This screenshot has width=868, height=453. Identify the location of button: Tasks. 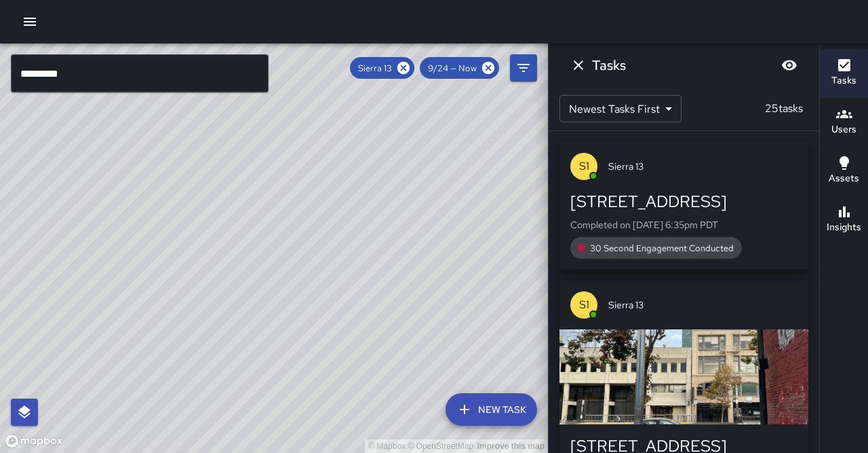
(844, 74).